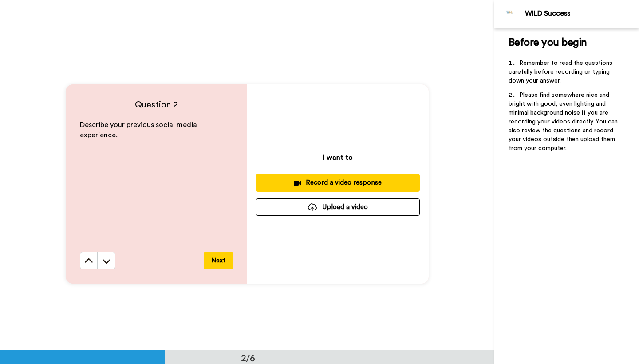 The height and width of the screenshot is (364, 639). I want to click on button: Next, so click(218, 261).